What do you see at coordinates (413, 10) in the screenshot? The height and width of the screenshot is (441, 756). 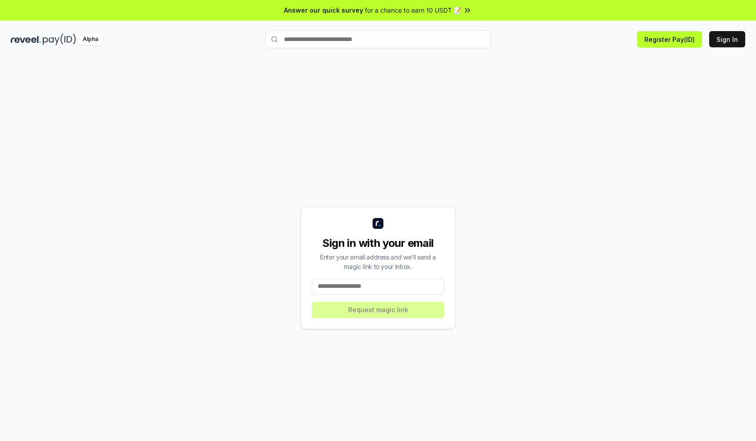 I see `span: for a chance to earn 10 USDT 📝` at bounding box center [413, 10].